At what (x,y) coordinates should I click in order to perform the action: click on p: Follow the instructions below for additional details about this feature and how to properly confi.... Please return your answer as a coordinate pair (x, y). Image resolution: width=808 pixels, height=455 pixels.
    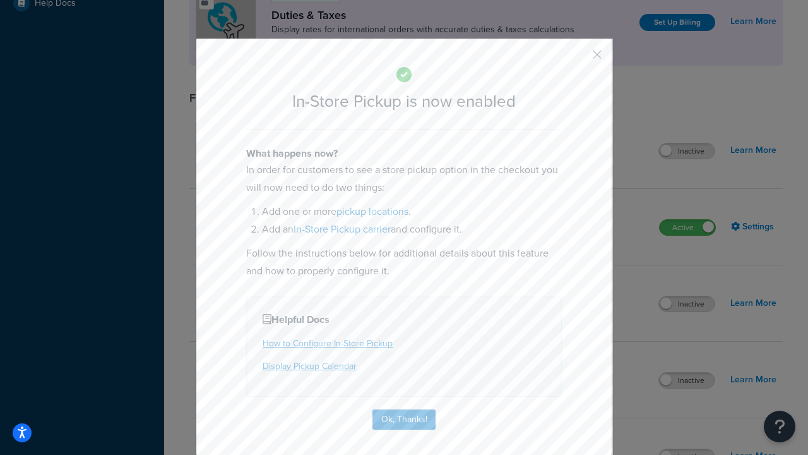
    Looking at the image, I should click on (404, 262).